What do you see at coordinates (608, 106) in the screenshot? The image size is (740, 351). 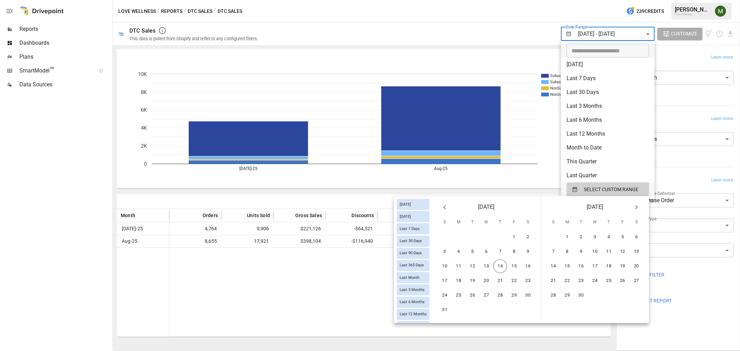 I see `li: Last 3 Months` at bounding box center [608, 106].